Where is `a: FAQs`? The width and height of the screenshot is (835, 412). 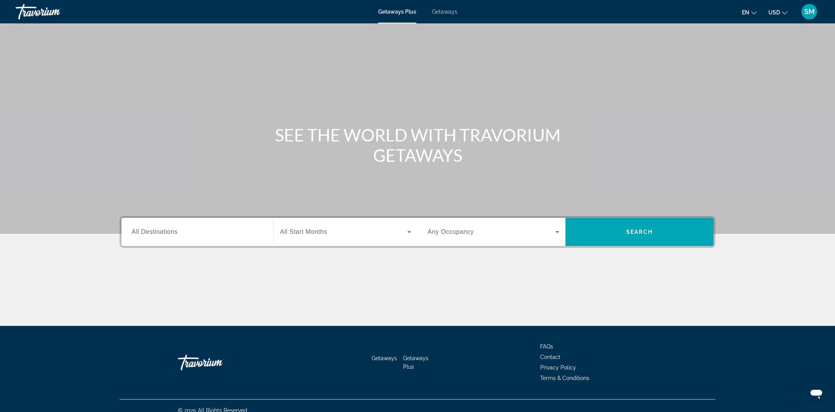 a: FAQs is located at coordinates (547, 346).